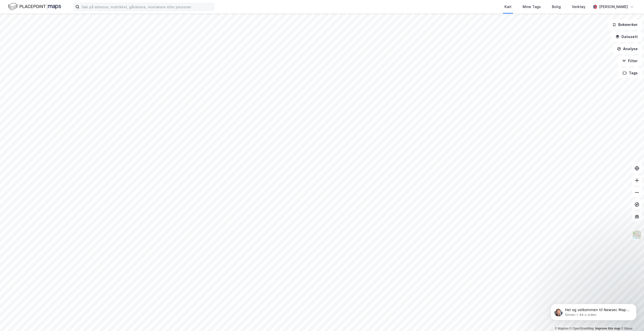  Describe the element at coordinates (54, 21) in the screenshot. I see `p: Message from Simen, sent 44 u siden` at that location.